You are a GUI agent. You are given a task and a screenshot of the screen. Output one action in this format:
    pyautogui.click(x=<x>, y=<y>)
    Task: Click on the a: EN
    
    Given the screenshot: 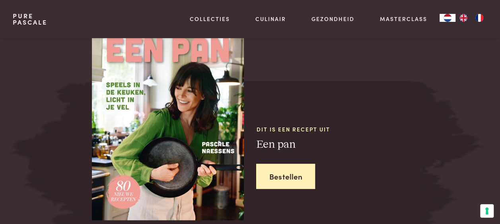 What is the action you would take?
    pyautogui.click(x=463, y=18)
    